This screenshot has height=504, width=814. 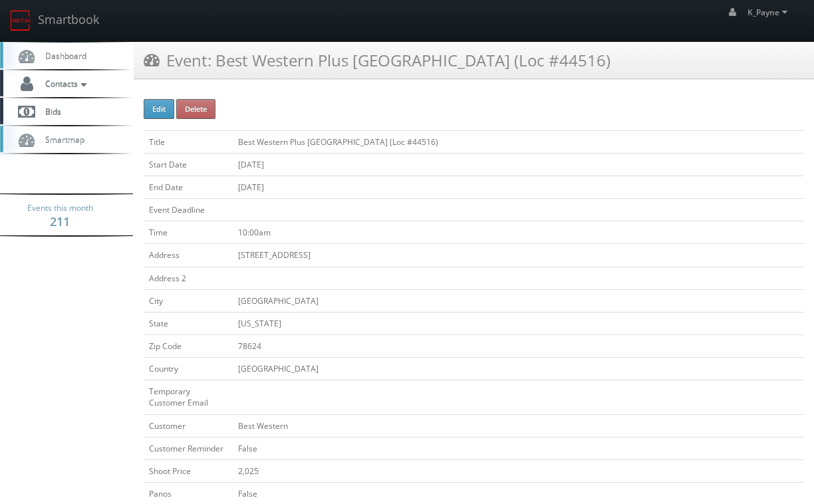 I want to click on td: City, so click(x=188, y=301).